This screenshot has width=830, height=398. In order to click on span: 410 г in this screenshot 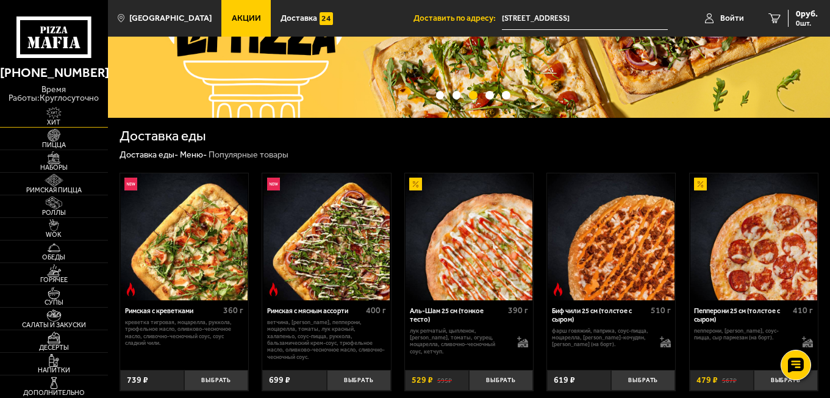, I will do `click(803, 310)`.